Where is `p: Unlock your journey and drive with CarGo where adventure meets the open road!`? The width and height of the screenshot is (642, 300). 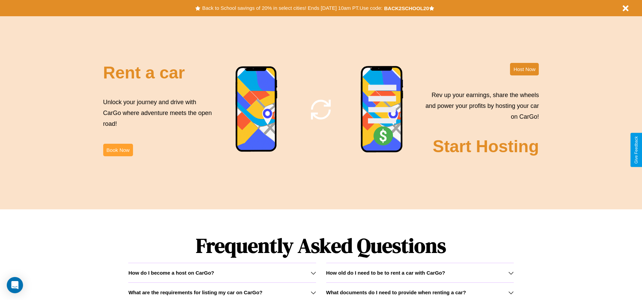 p: Unlock your journey and drive with CarGo where adventure meets the open road! is located at coordinates (159, 113).